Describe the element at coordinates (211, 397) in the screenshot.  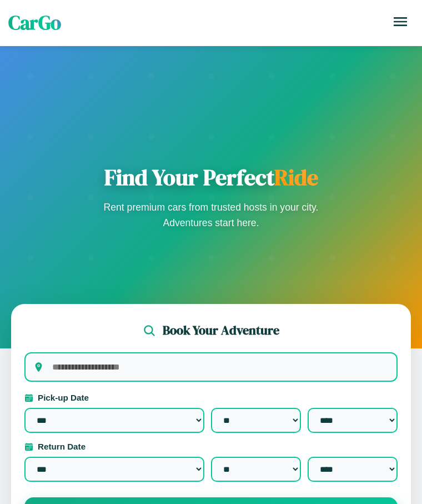
I see `label: Pick-up Date` at that location.